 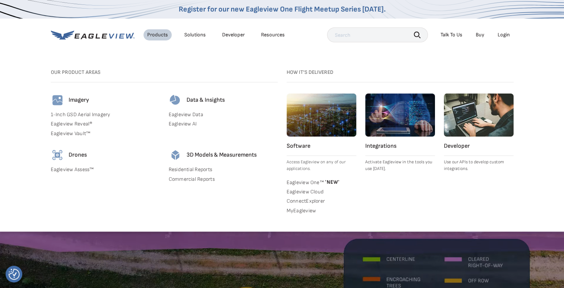 What do you see at coordinates (223, 179) in the screenshot?
I see `a: Commercial Reports` at bounding box center [223, 179].